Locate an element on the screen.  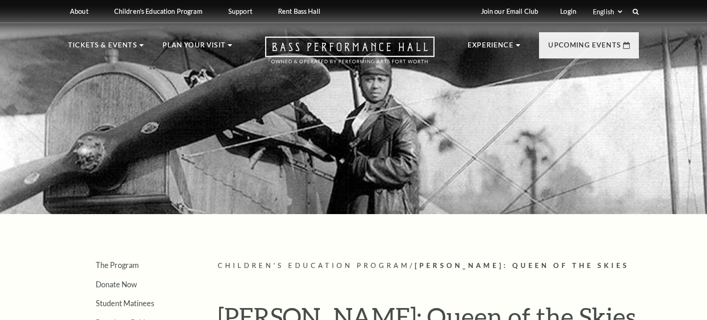
p: Children's Education Program is located at coordinates (158, 11).